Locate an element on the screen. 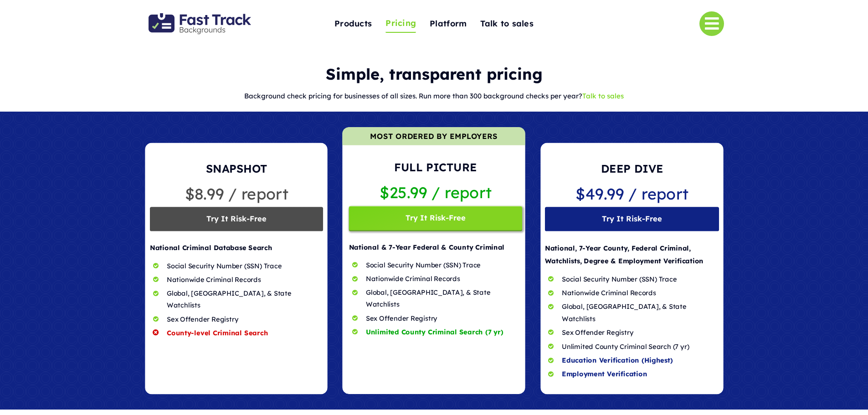 The height and width of the screenshot is (415, 868). span: Platform is located at coordinates (448, 23).